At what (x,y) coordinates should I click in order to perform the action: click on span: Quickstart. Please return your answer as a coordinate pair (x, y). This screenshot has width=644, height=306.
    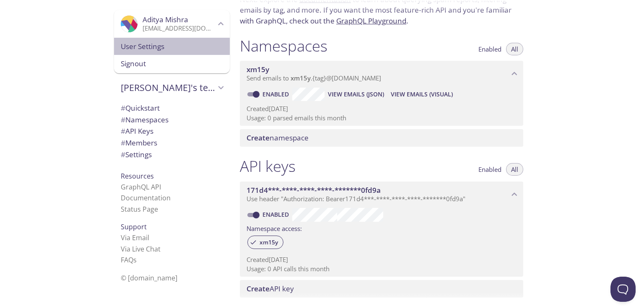
    Looking at the image, I should click on (140, 108).